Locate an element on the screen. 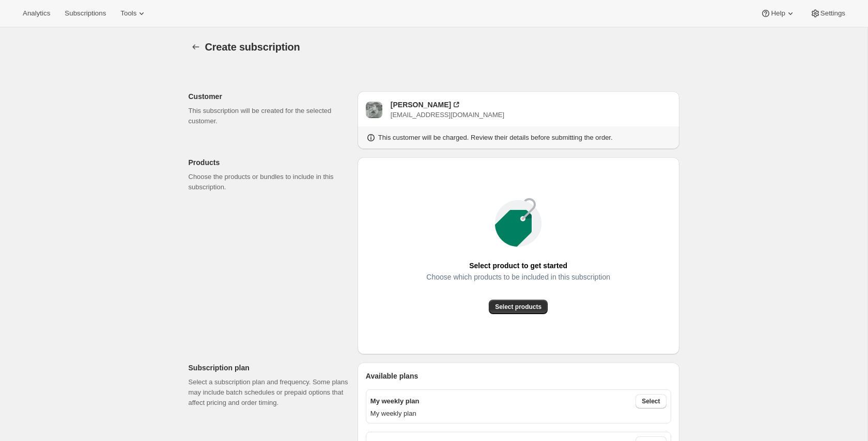 The image size is (868, 441). span: Available plans is located at coordinates (391, 376).